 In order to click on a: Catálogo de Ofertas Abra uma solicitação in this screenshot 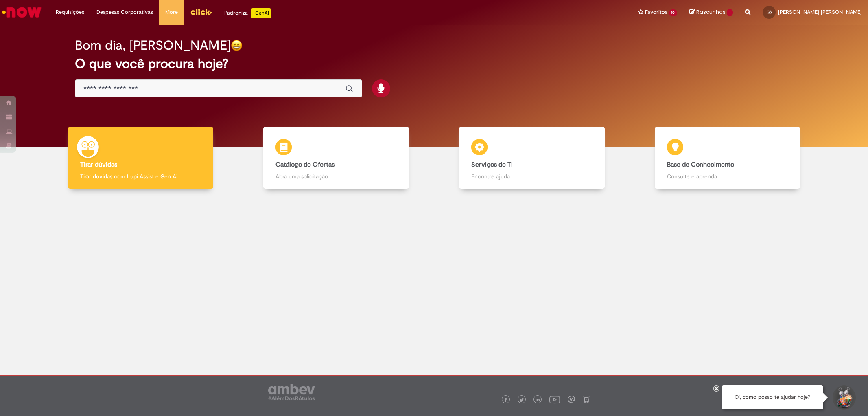, I will do `click(336, 158)`.